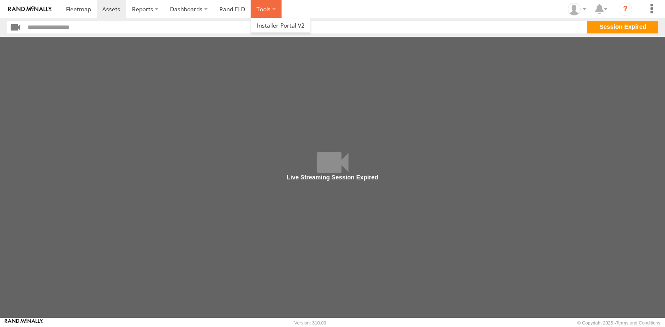 The height and width of the screenshot is (327, 665). Describe the element at coordinates (577, 9) in the screenshot. I see `div: Victor Calcano Jr` at that location.